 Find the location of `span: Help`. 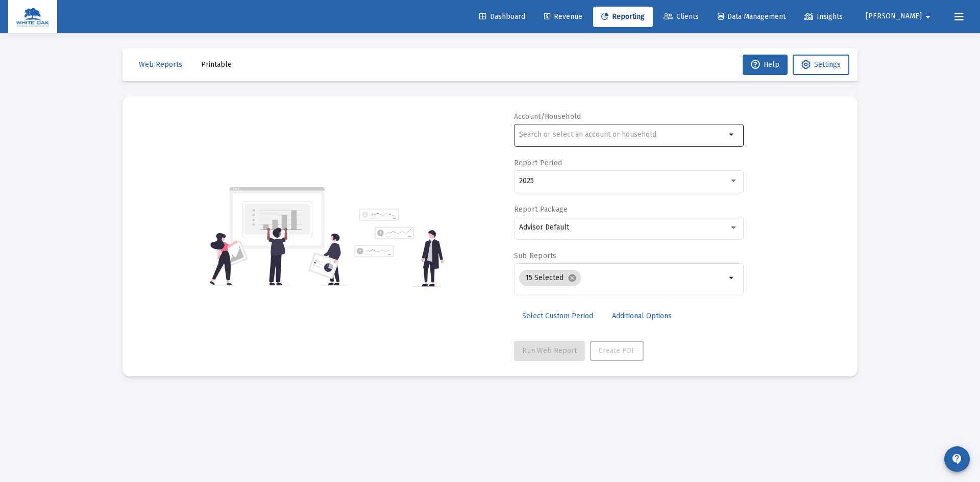

span: Help is located at coordinates (765, 64).